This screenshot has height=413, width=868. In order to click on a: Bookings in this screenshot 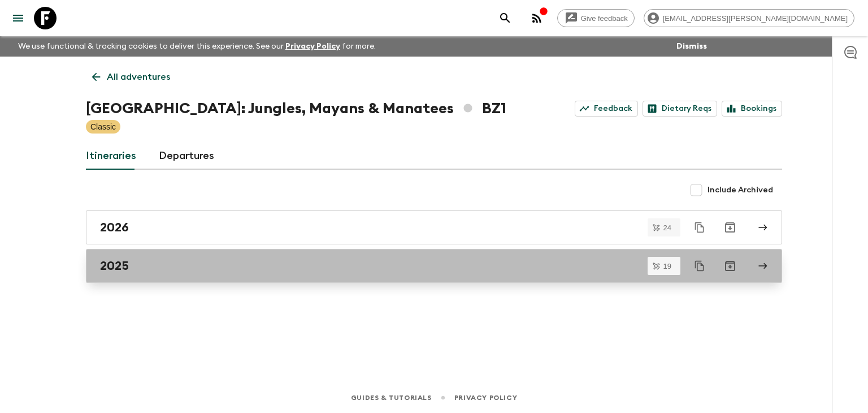, I will do `click(751, 109)`.